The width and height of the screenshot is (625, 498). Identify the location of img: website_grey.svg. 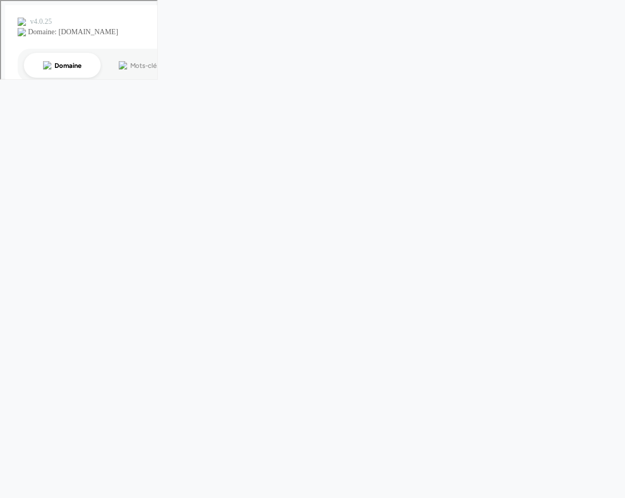
(21, 31).